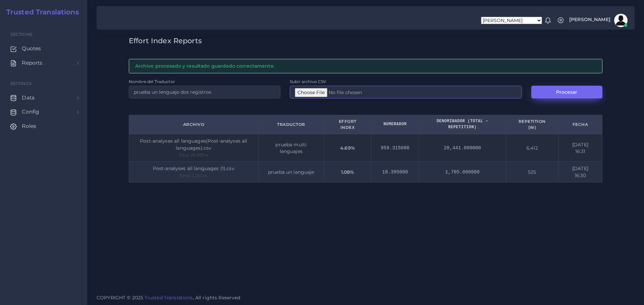 The height and width of the screenshot is (305, 644). What do you see at coordinates (44, 63) in the screenshot?
I see `a: Reports` at bounding box center [44, 63].